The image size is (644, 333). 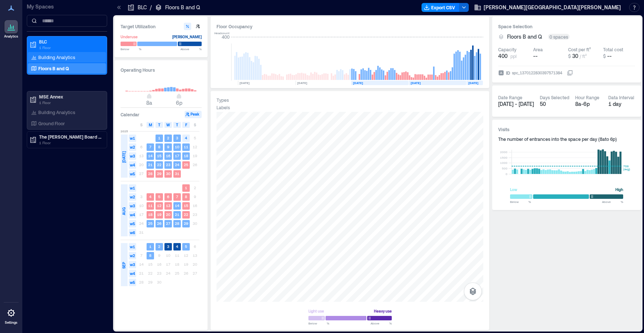 I want to click on div: Date Range, so click(x=510, y=97).